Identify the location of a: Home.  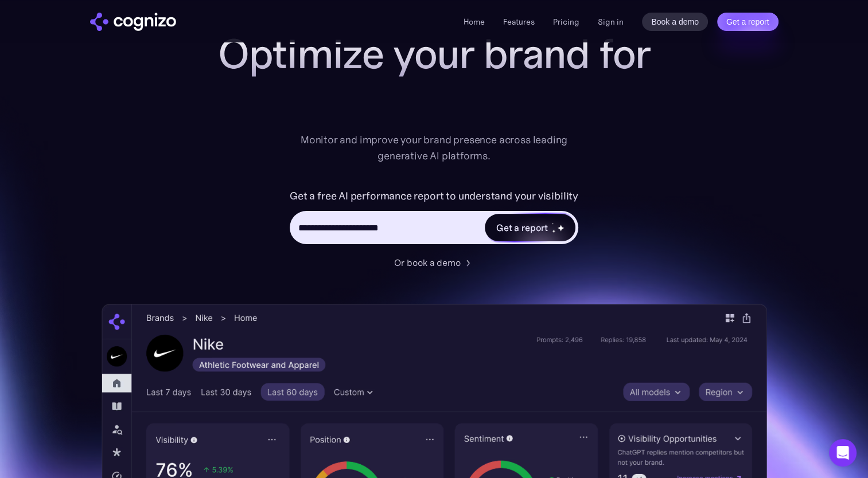
(474, 22).